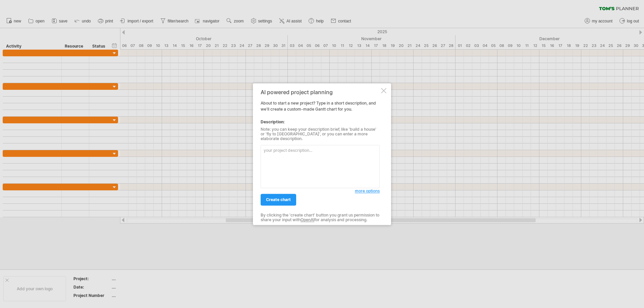 This screenshot has width=644, height=308. I want to click on div: Description:, so click(320, 122).